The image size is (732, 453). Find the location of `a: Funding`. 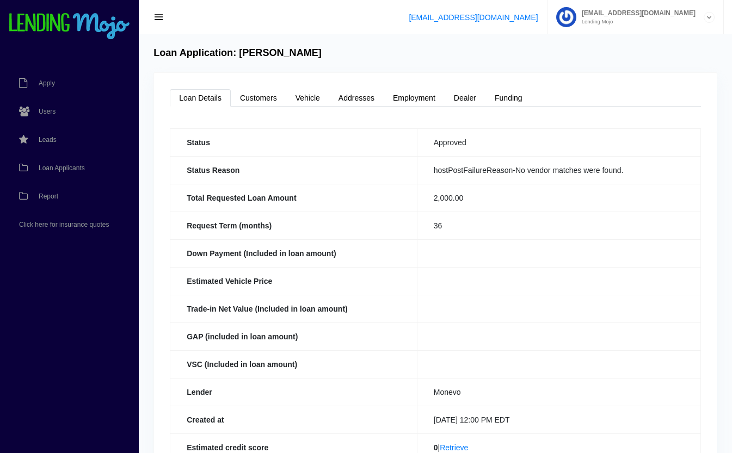

a: Funding is located at coordinates (508, 98).